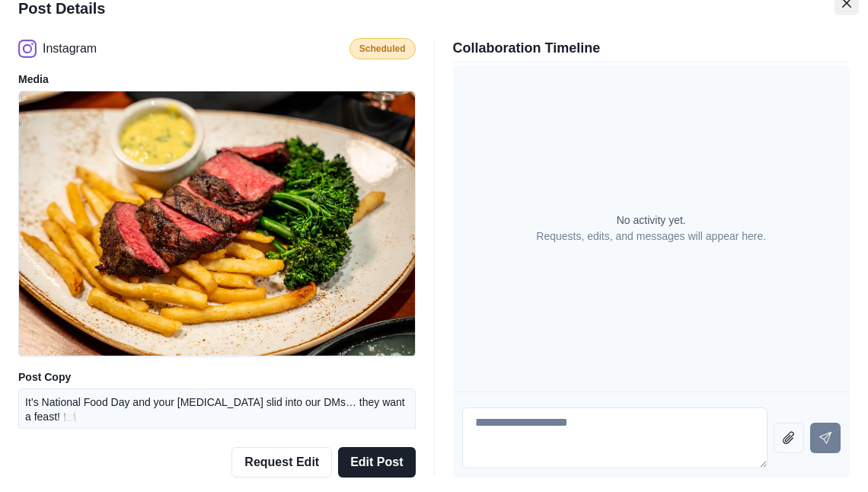  What do you see at coordinates (650, 220) in the screenshot?
I see `p: No activity yet.` at bounding box center [650, 220].